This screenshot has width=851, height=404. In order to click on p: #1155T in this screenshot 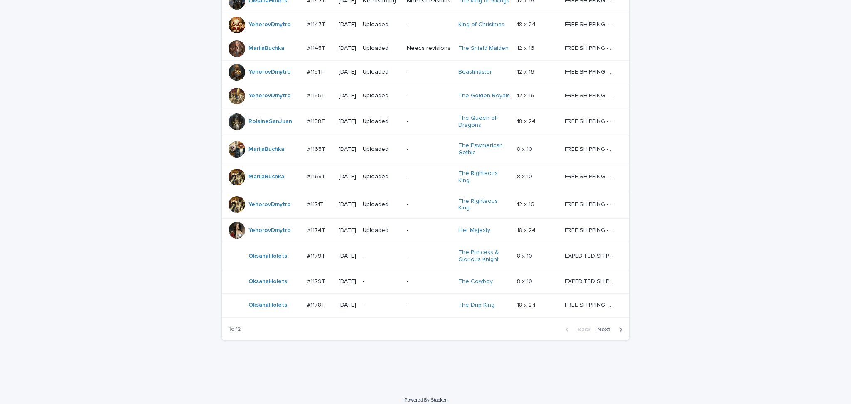, I will do `click(317, 95)`.